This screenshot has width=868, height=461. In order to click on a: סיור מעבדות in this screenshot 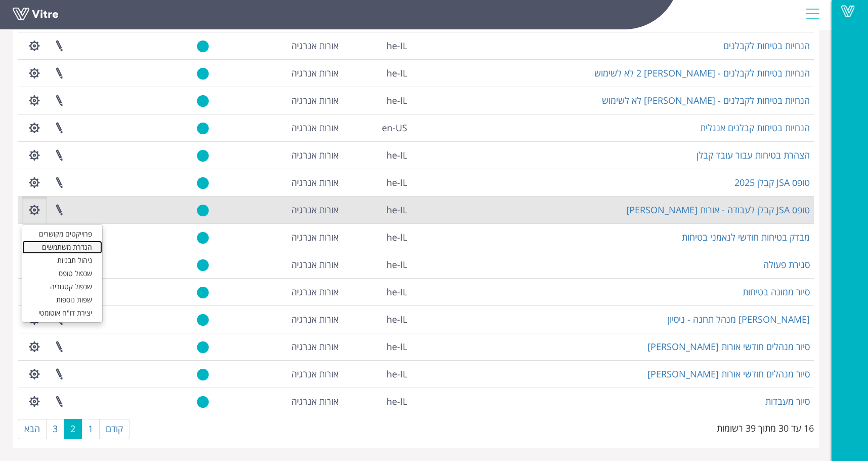, I will do `click(787, 401)`.